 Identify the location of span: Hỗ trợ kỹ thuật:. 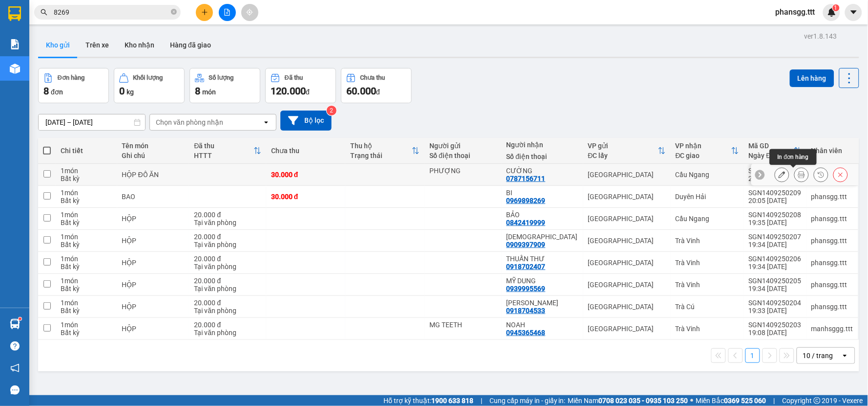
(429, 400).